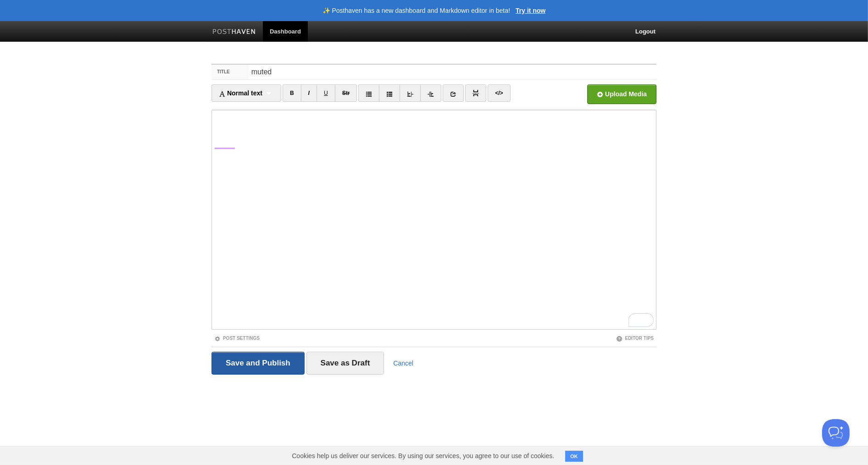 This screenshot has width=868, height=465. I want to click on a: Editor Tips, so click(635, 338).